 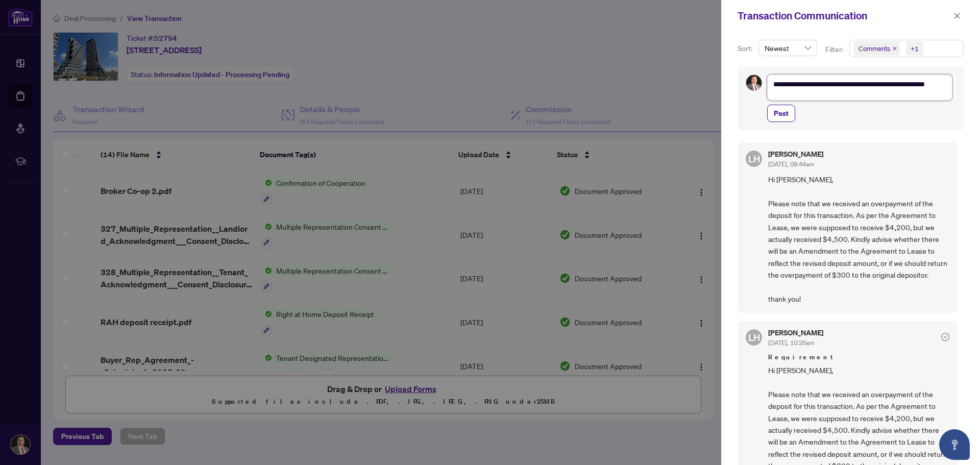 I want to click on div: +1, so click(x=915, y=48).